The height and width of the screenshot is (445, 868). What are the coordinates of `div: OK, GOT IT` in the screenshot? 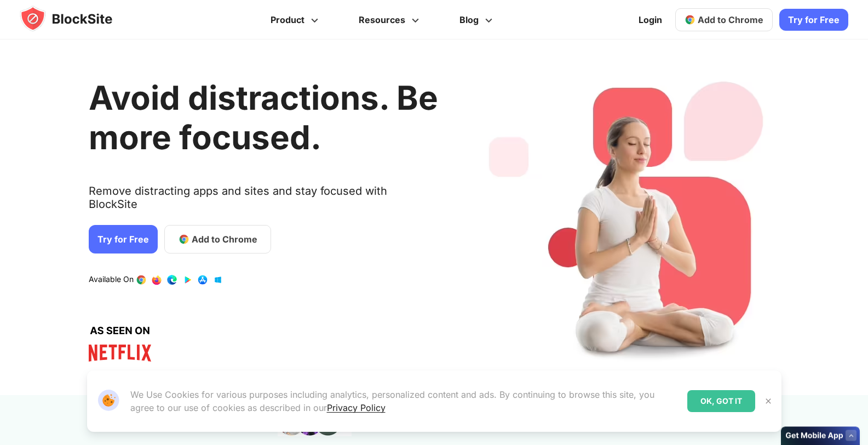 It's located at (722, 401).